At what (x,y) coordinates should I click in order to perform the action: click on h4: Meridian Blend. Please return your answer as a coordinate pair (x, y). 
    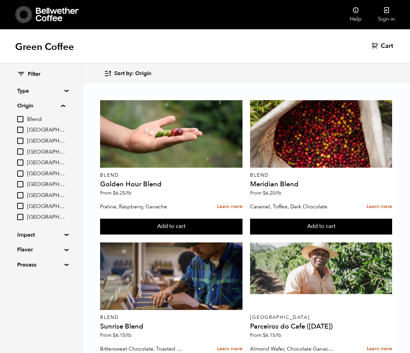
    Looking at the image, I should click on (321, 184).